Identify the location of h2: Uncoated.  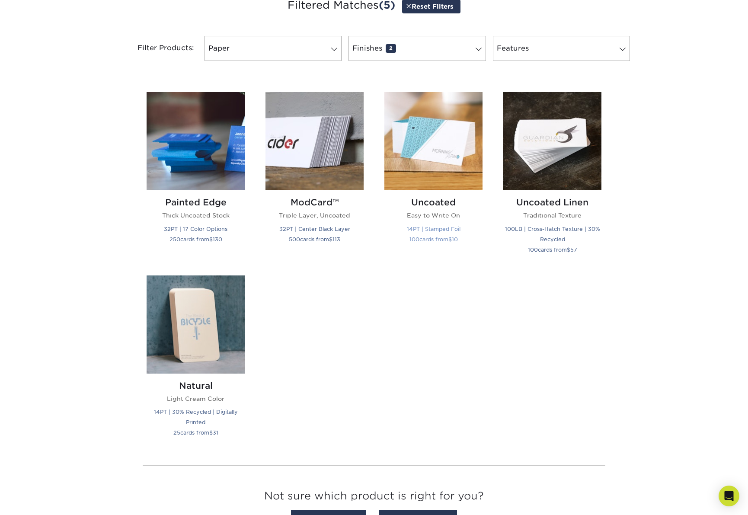
(433, 202).